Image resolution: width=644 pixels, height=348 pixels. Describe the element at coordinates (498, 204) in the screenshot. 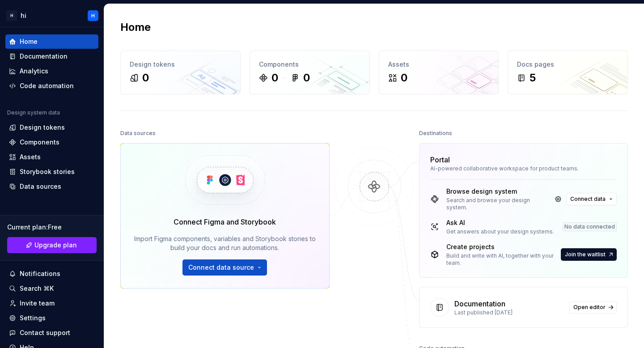

I see `div: Search and browse your design system.` at that location.